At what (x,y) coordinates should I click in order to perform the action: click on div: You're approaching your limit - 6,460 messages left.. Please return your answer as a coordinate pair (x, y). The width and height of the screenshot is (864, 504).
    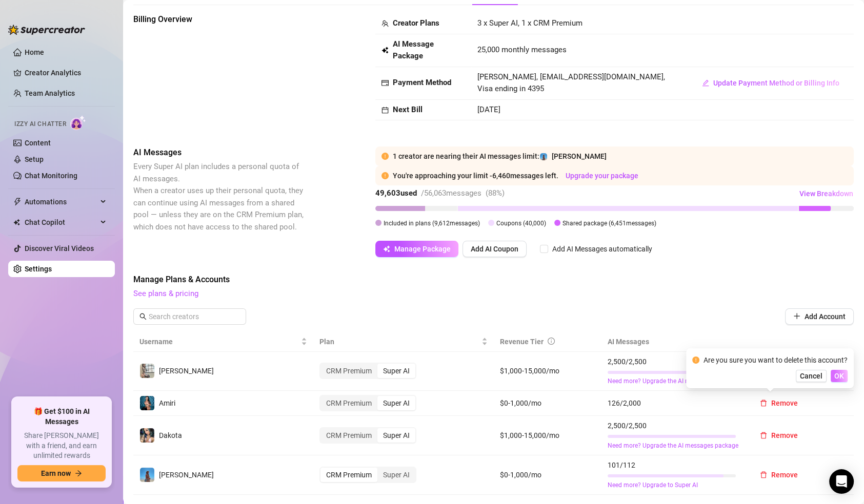
    Looking at the image, I should click on (620, 176).